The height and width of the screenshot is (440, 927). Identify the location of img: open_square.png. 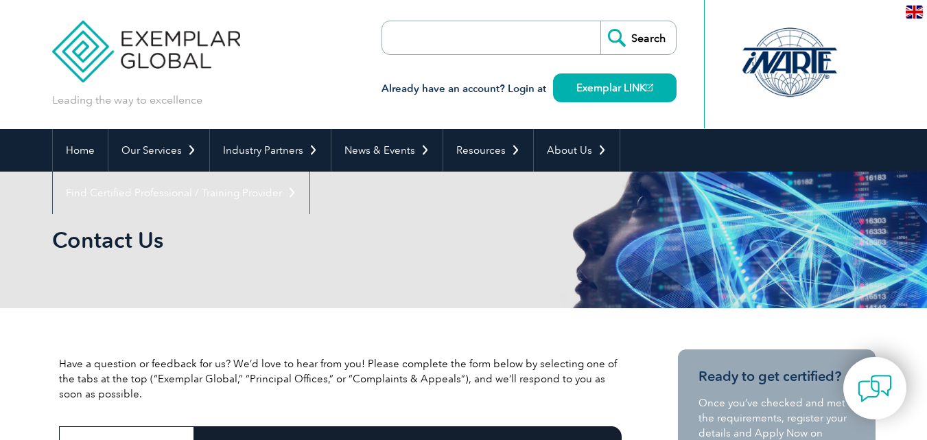
(649, 87).